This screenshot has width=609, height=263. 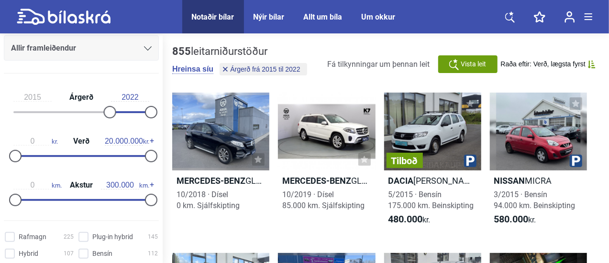 I want to click on span: 107, so click(x=68, y=254).